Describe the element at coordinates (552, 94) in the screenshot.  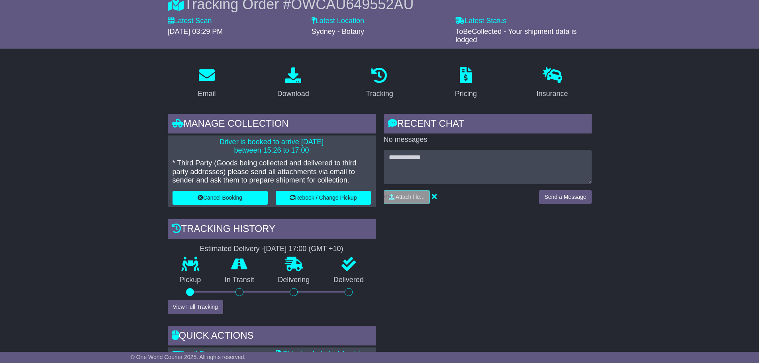
I see `div: Insurance` at that location.